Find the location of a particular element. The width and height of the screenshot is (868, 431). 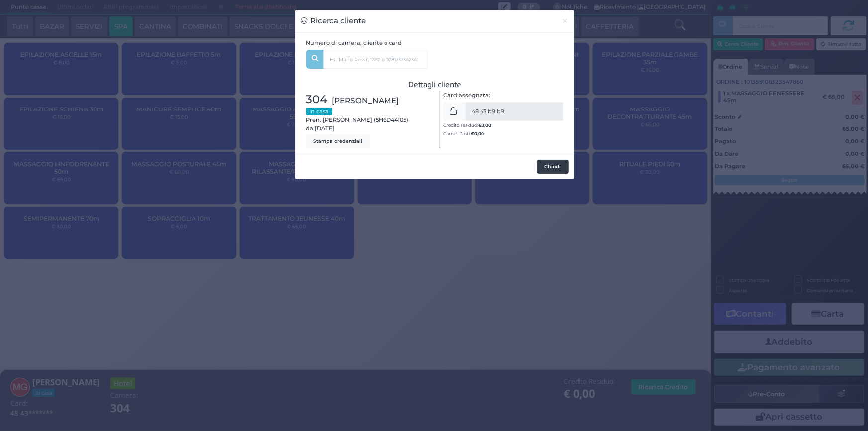

span: 304 is located at coordinates (317, 99).